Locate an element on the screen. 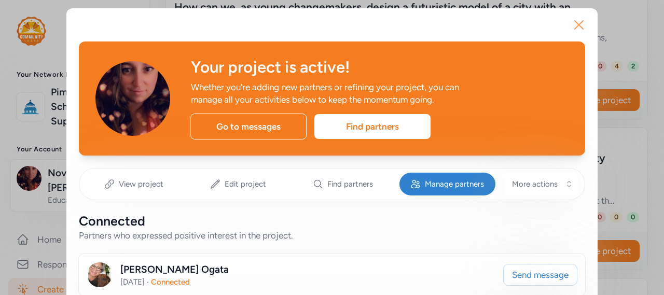 Image resolution: width=664 pixels, height=295 pixels. span: Find partners is located at coordinates (350, 184).